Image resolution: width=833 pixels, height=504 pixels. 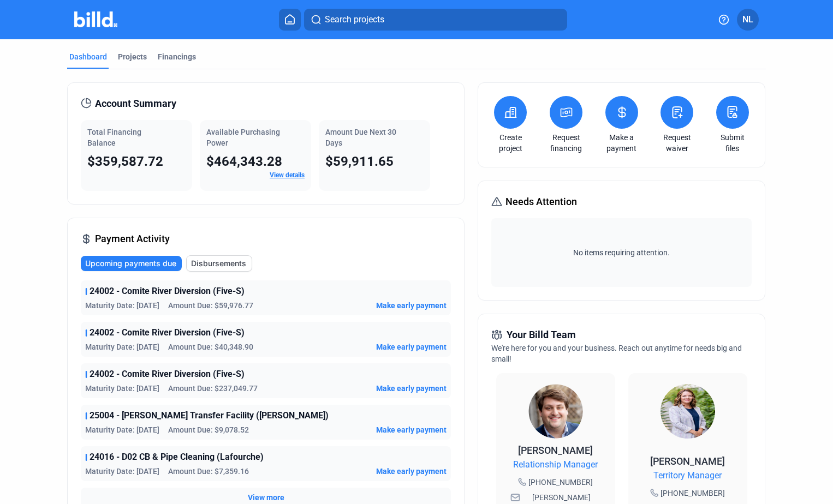 I want to click on div: Dashboard, so click(x=88, y=57).